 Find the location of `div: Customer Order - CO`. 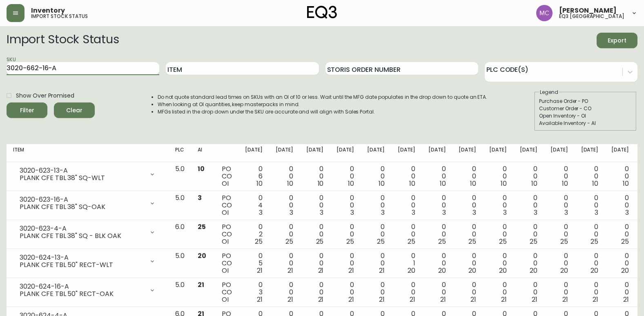

div: Customer Order - CO is located at coordinates (586, 108).